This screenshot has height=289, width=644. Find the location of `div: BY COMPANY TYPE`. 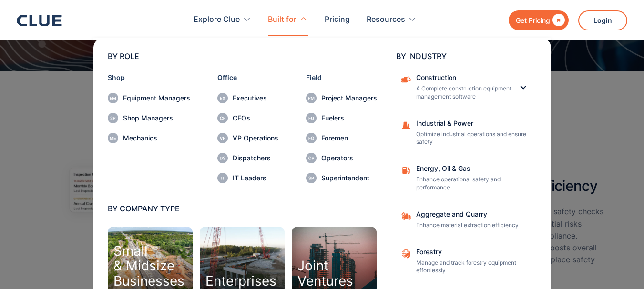

div: BY COMPANY TYPE is located at coordinates (242, 209).